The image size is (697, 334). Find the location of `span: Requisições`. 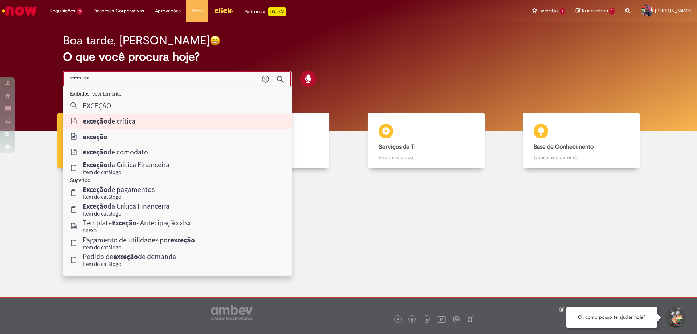

span: Requisições is located at coordinates (62, 11).